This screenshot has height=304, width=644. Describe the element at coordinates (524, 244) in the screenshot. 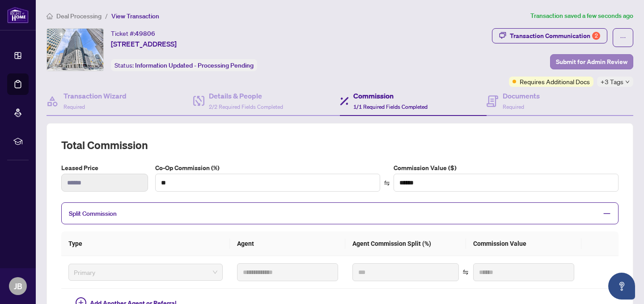

I see `th: Commission Value` at that location.